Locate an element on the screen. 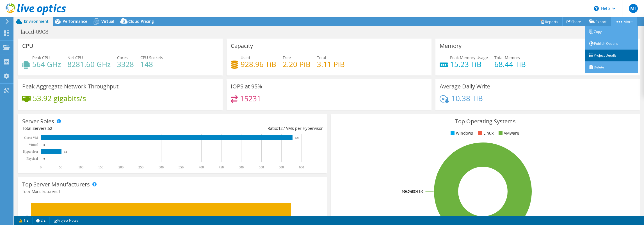 This screenshot has width=644, height=225. span: Virtual is located at coordinates (108, 21).